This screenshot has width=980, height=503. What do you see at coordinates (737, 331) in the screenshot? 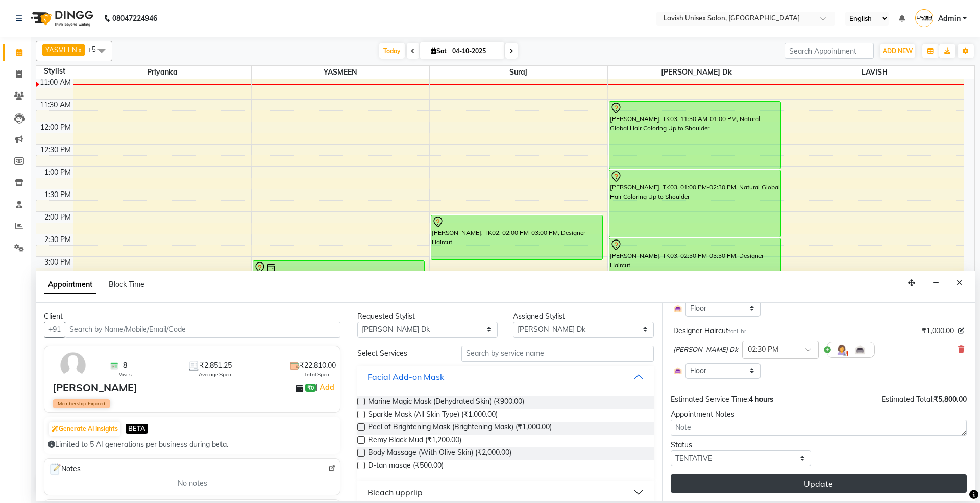
I see `small: for` at bounding box center [737, 331].